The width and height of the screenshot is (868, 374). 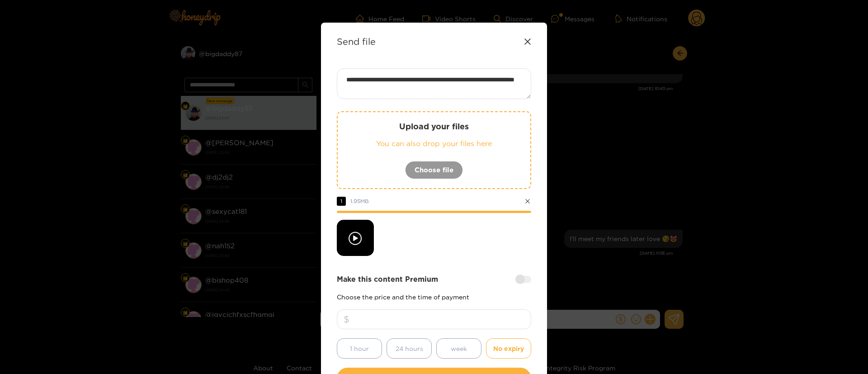 I want to click on button: 1 hour, so click(x=360, y=348).